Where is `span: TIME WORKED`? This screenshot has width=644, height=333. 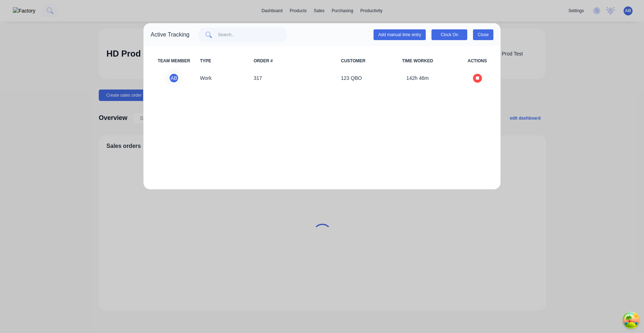
span: TIME WORKED is located at coordinates (418, 61).